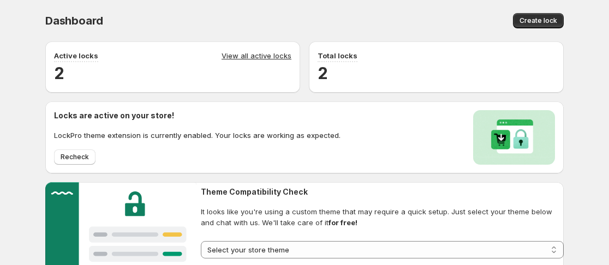  Describe the element at coordinates (197, 135) in the screenshot. I see `p: LockPro theme extension is currently enabled. Your locks are working as expected.` at that location.